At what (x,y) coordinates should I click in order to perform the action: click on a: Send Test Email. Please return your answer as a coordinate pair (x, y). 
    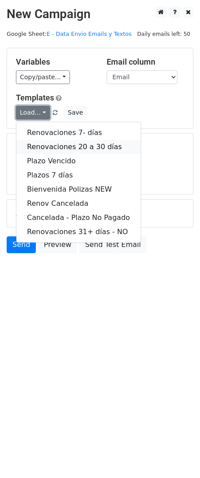
    Looking at the image, I should click on (113, 245).